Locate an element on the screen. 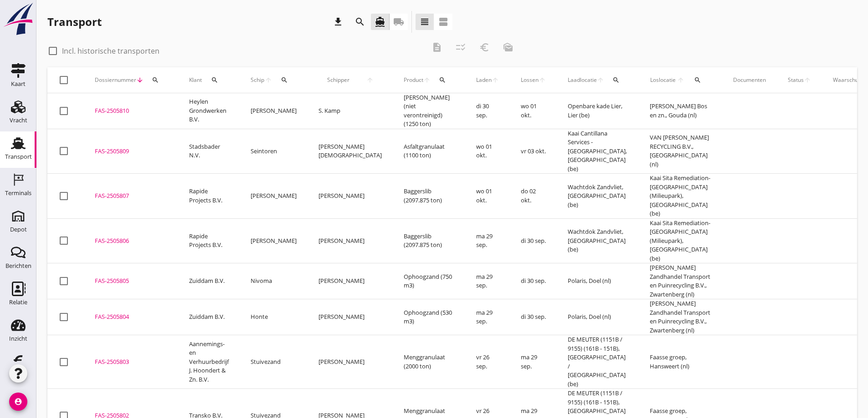 This screenshot has width=868, height=418. td: Heylen Grondwerken B.V. is located at coordinates (208, 111).